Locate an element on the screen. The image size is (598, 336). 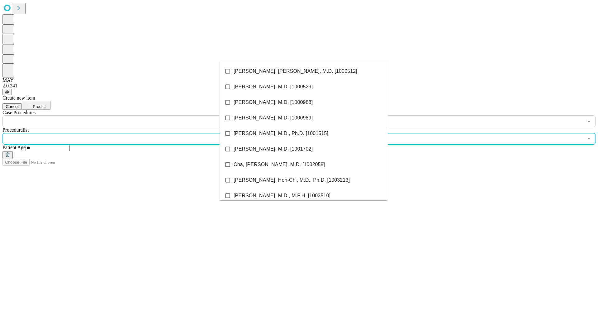
button: Close is located at coordinates (589, 139).